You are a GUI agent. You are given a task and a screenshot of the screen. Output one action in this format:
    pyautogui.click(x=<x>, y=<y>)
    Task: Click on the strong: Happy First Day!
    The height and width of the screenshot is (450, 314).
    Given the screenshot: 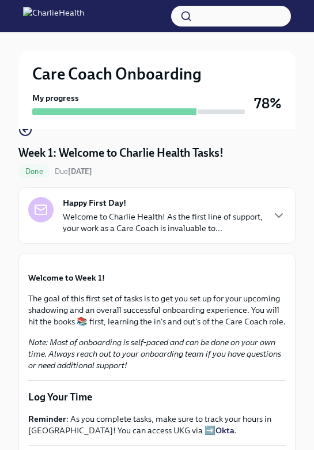 What is the action you would take?
    pyautogui.click(x=94, y=203)
    